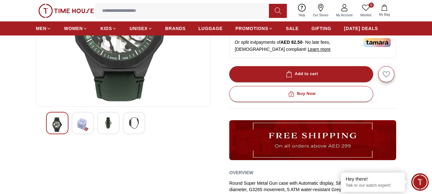 The height and width of the screenshot is (194, 432). What do you see at coordinates (44, 28) in the screenshot?
I see `a: MEN` at bounding box center [44, 28].